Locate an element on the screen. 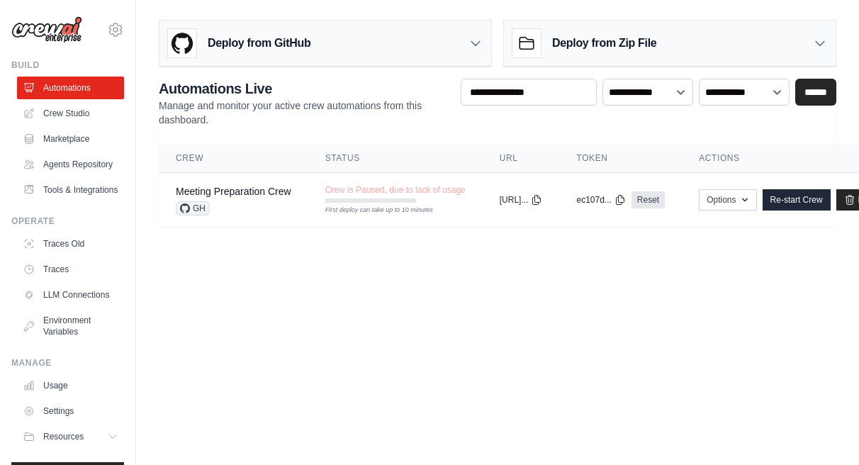 Image resolution: width=859 pixels, height=465 pixels. a: Traces Old is located at coordinates (70, 244).